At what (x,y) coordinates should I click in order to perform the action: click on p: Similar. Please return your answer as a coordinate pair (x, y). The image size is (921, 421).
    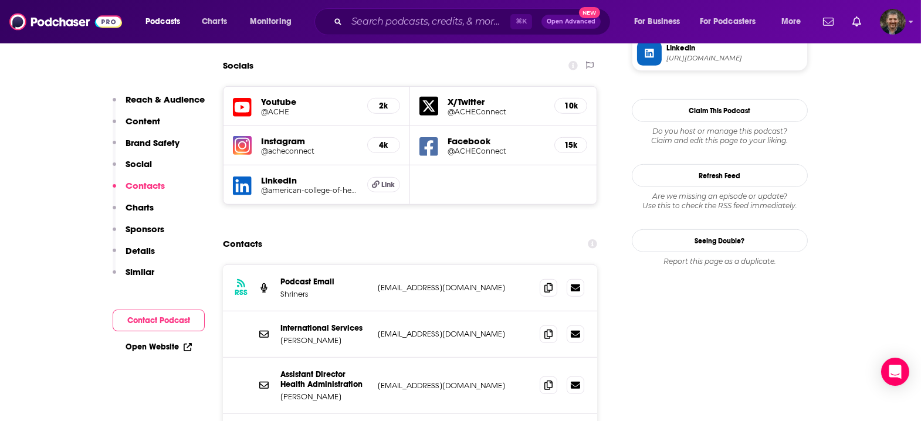
    Looking at the image, I should click on (140, 272).